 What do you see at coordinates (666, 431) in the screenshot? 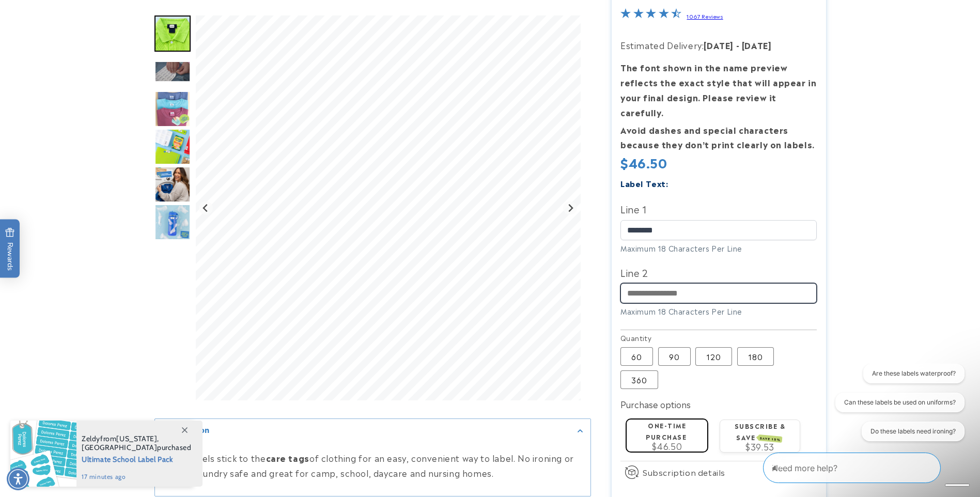
I see `label: One-time purchase` at bounding box center [666, 431].